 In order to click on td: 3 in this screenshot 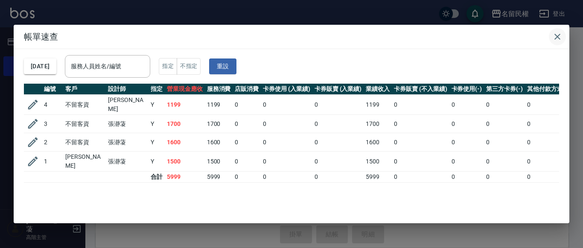, I will do `click(53, 124)`.